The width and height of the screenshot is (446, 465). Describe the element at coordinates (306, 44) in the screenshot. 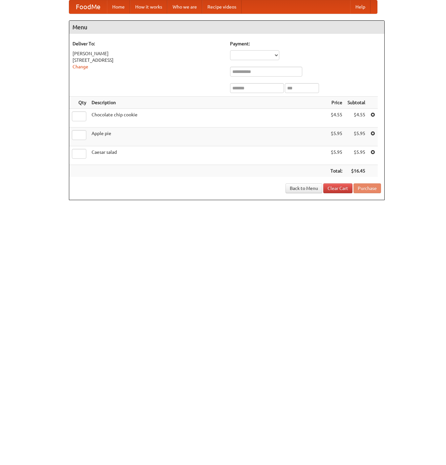

I see `h5: Payment:` at that location.